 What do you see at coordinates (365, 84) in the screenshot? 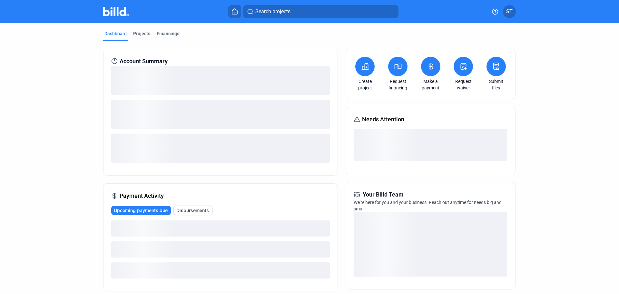
I see `a: Create project` at bounding box center [365, 84].